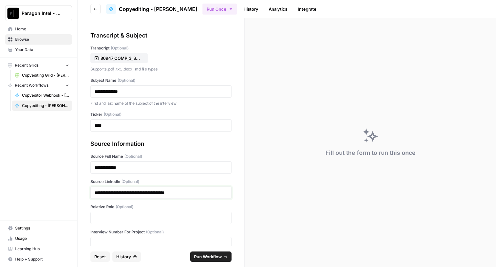  I want to click on img: Paragon Intel - Copyediting Logo, so click(13, 13).